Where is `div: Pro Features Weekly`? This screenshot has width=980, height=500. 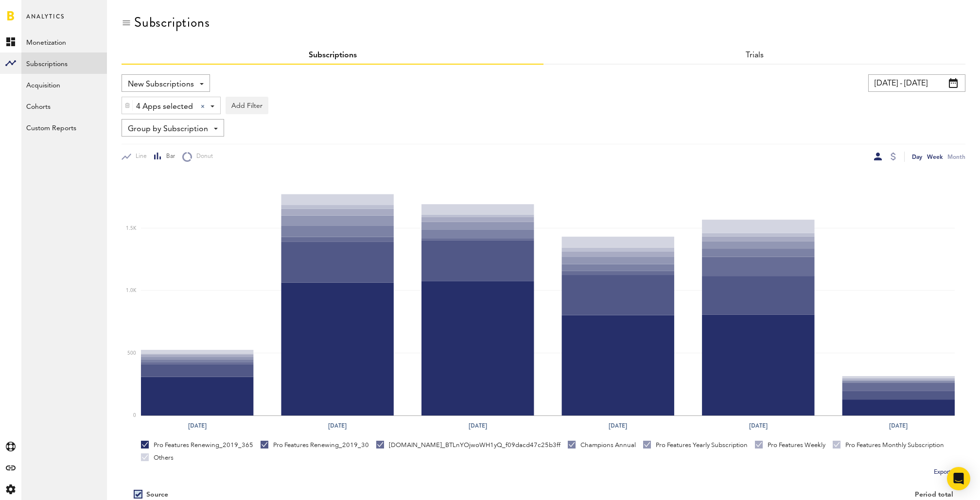 div: Pro Features Weekly is located at coordinates (790, 445).